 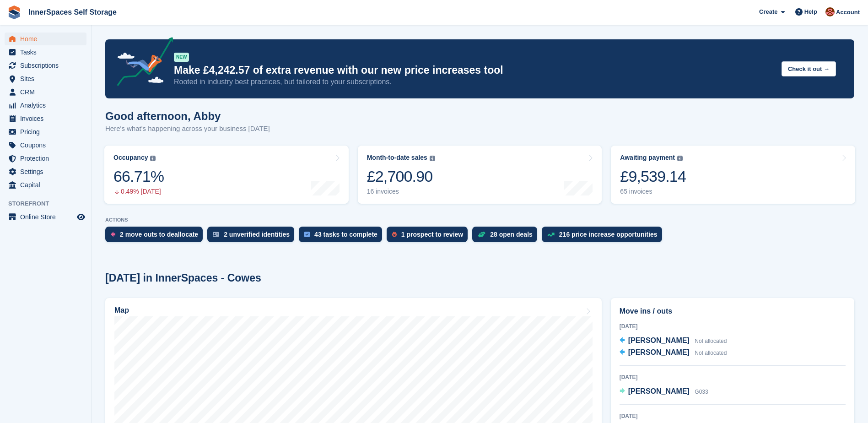 What do you see at coordinates (14, 13) in the screenshot?
I see `img: stora-icon-8386f47178a22dfd0bd8f6a31ec36ba5ce8667c1dd55bd0f319d3a0aa187defe.svg` at bounding box center [14, 13].